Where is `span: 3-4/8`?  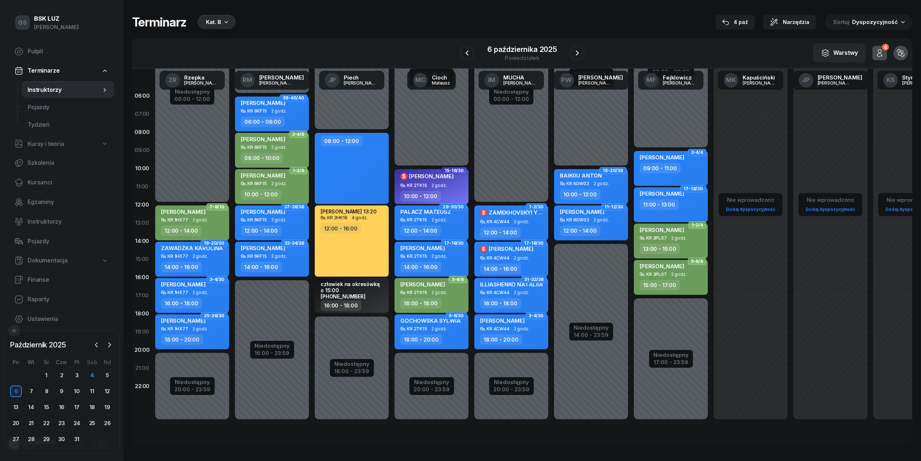 span: 3-4/8 is located at coordinates (458, 279).